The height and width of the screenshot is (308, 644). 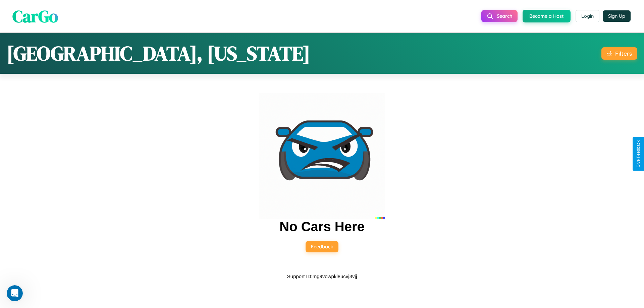 I want to click on button: Become a Host, so click(x=547, y=16).